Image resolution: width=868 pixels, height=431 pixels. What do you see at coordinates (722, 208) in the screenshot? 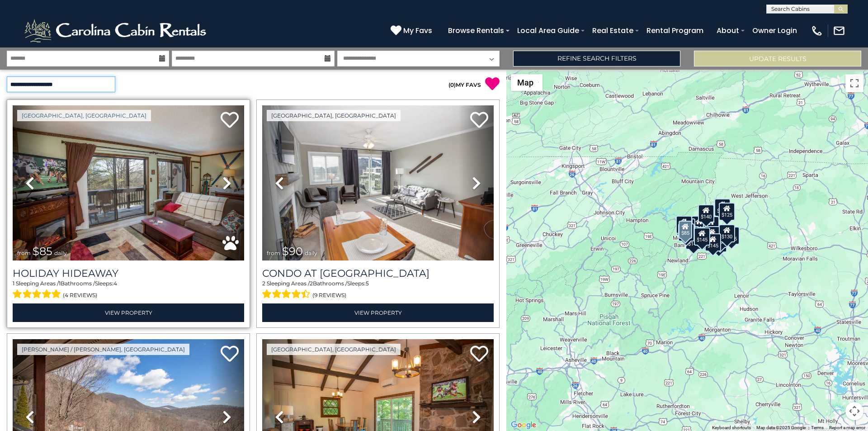
I see `div: $110` at bounding box center [722, 208].